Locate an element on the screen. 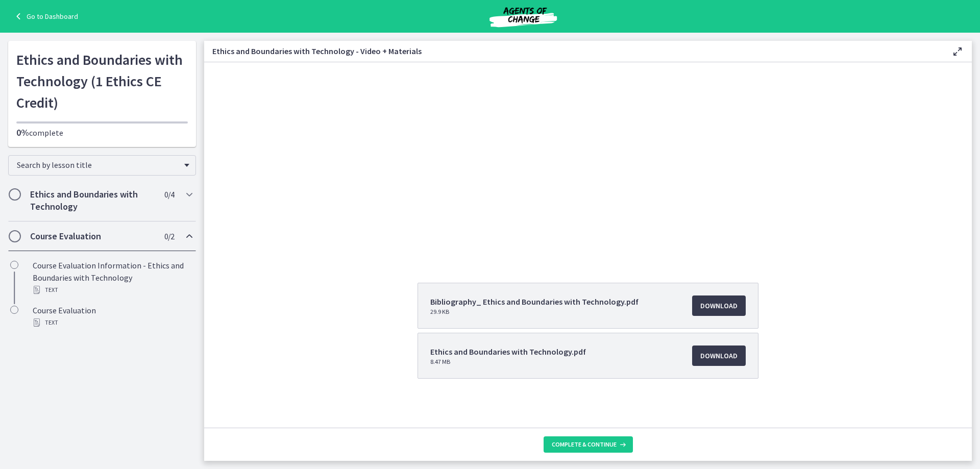 This screenshot has height=469, width=980. span: Search by lesson title is located at coordinates (98, 165).